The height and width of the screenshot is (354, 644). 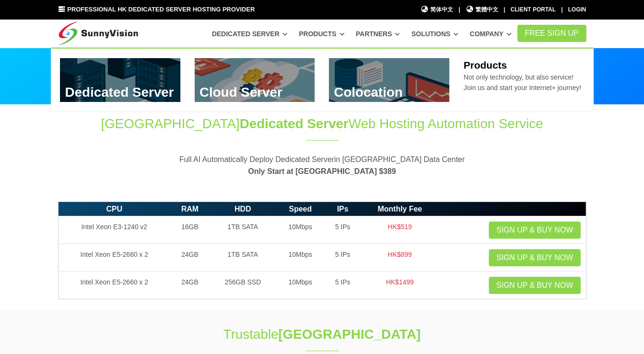 What do you see at coordinates (400, 285) in the screenshot?
I see `td: HK$1499` at bounding box center [400, 285].